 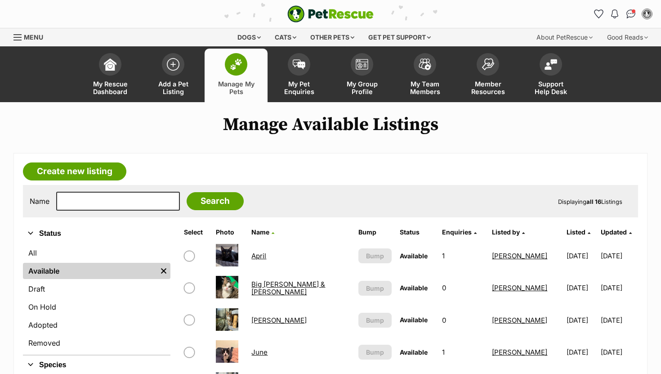 I want to click on div: Get pet support, so click(x=399, y=37).